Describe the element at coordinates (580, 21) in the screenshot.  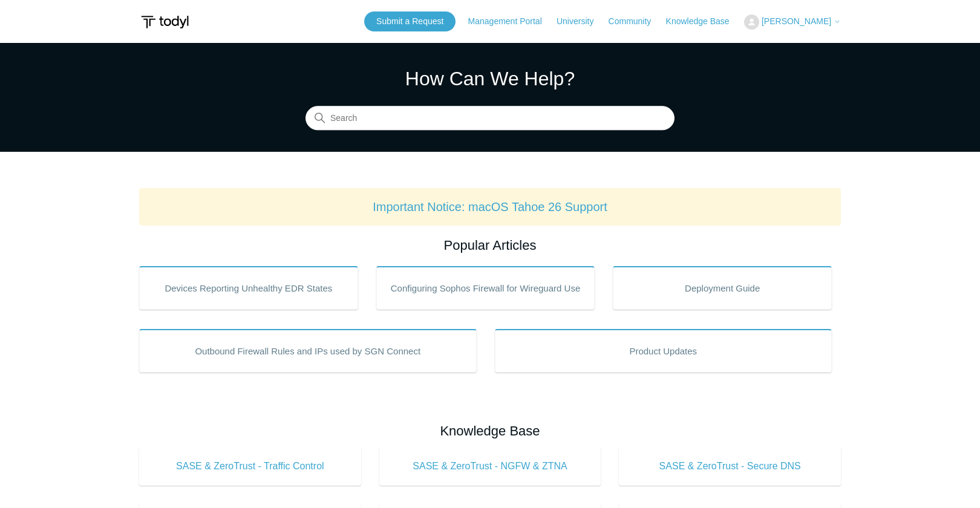
I see `a: University` at that location.